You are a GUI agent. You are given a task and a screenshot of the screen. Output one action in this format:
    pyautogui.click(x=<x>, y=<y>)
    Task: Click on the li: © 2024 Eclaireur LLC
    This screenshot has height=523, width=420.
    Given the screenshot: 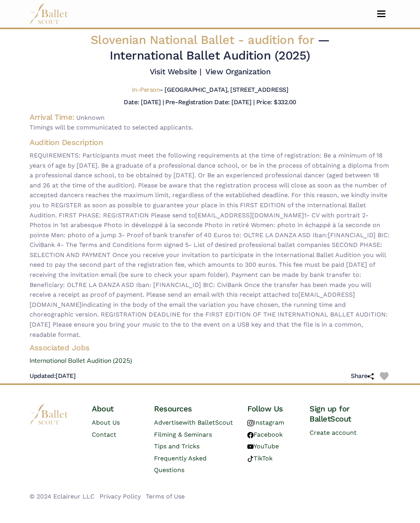 What is the action you would take?
    pyautogui.click(x=62, y=496)
    